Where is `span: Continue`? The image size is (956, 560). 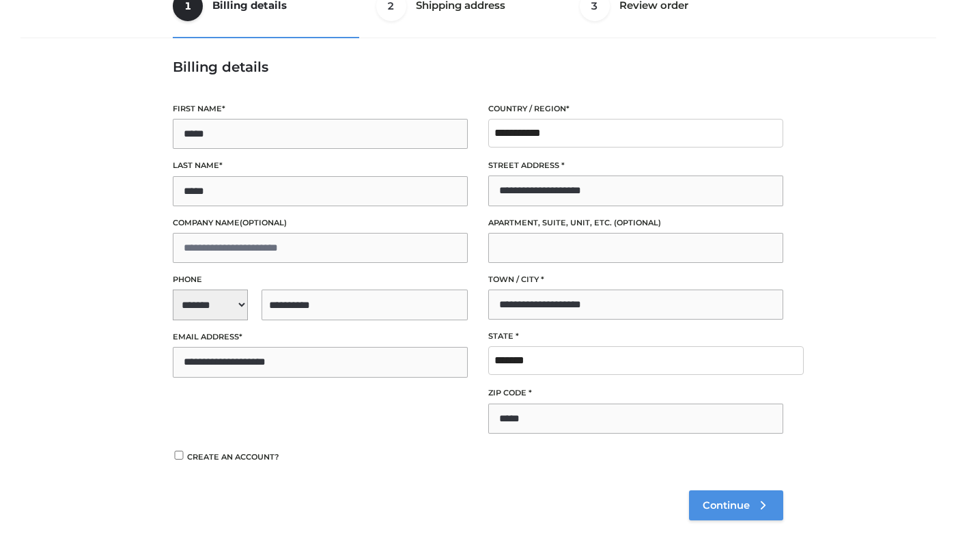 span: Continue is located at coordinates (726, 505).